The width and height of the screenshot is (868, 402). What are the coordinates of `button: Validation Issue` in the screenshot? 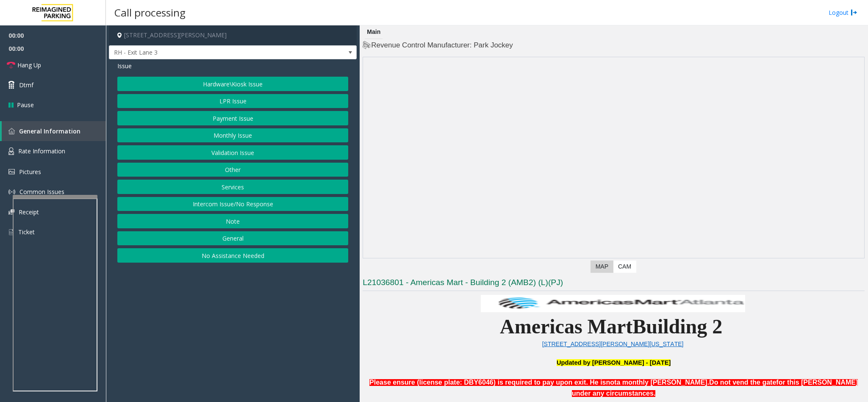 It's located at (233, 153).